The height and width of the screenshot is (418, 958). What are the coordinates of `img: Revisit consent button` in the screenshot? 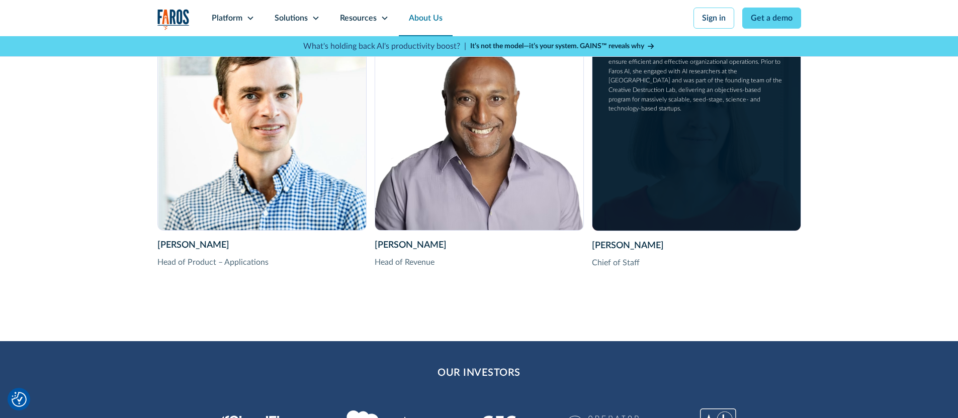 It's located at (19, 400).